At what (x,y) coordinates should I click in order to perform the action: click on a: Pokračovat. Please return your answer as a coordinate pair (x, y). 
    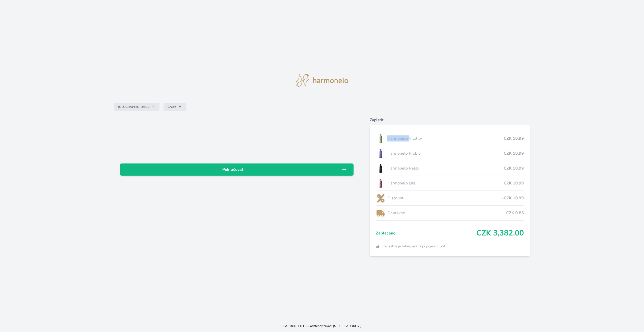
    Looking at the image, I should click on (237, 169).